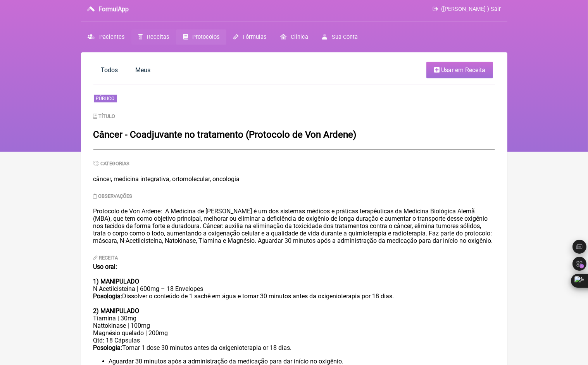 The height and width of the screenshot is (365, 588). Describe the element at coordinates (106, 99) in the screenshot. I see `span: Público` at that location.